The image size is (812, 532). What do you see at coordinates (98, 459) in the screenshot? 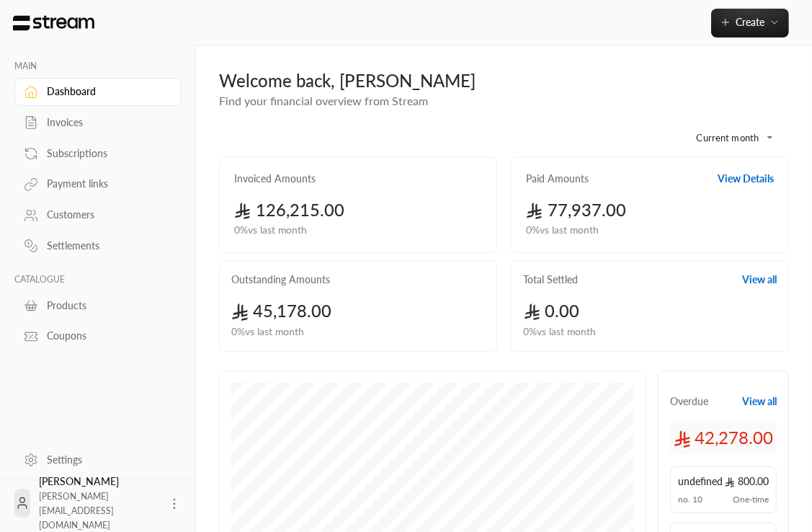
I see `a: Settings` at bounding box center [98, 459].